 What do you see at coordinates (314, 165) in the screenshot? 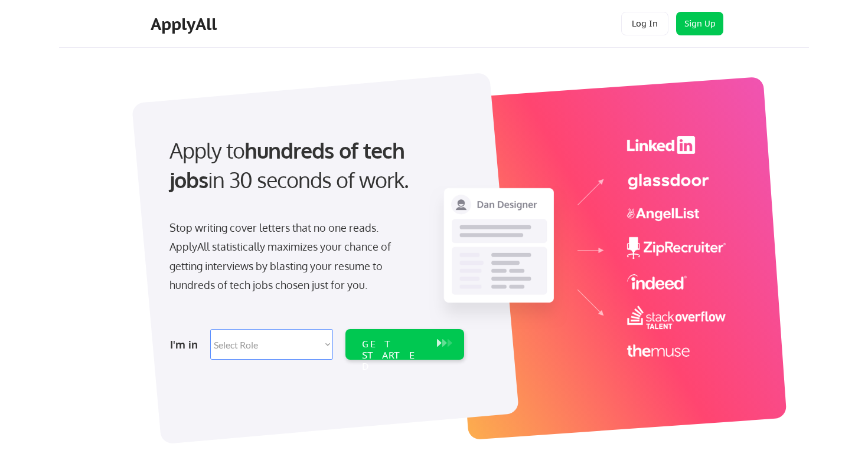
I see `div: Apply to in 30 seconds of work.` at bounding box center [314, 165].